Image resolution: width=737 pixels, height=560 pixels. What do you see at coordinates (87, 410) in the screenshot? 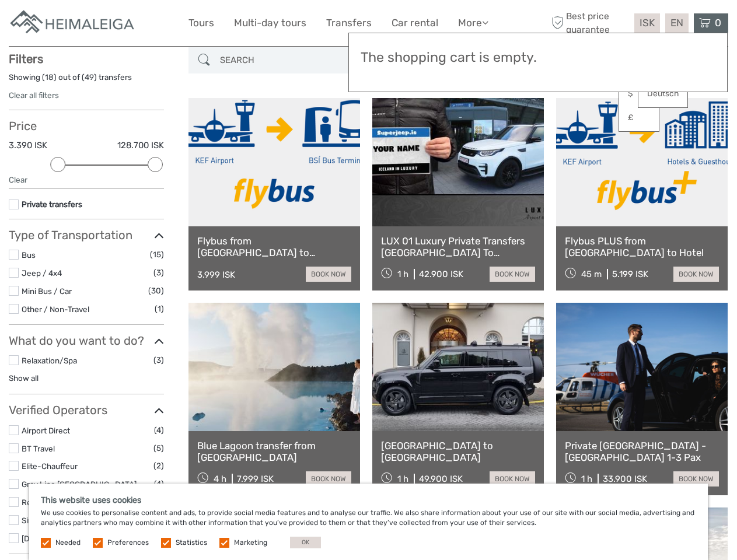
I see `h3: Verified Operators` at bounding box center [87, 410].